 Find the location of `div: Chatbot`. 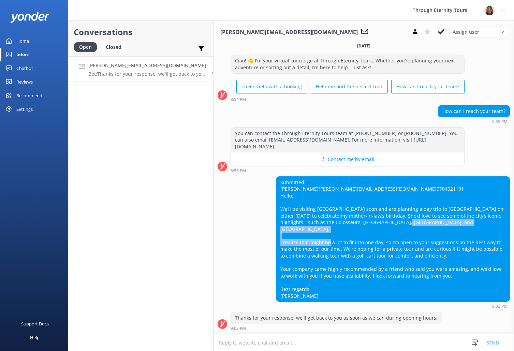

div: Chatbot is located at coordinates (25, 68).